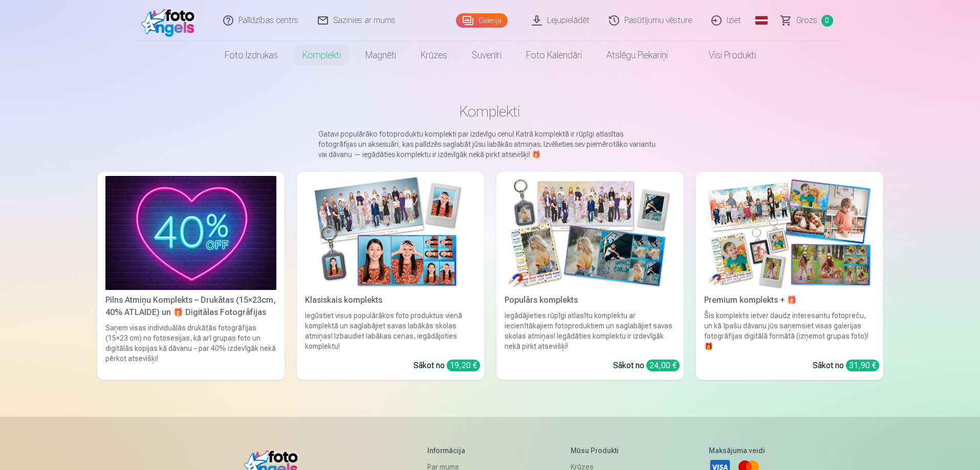 The width and height of the screenshot is (980, 470). I want to click on div: Premium komplekts + 🎁, so click(789, 300).